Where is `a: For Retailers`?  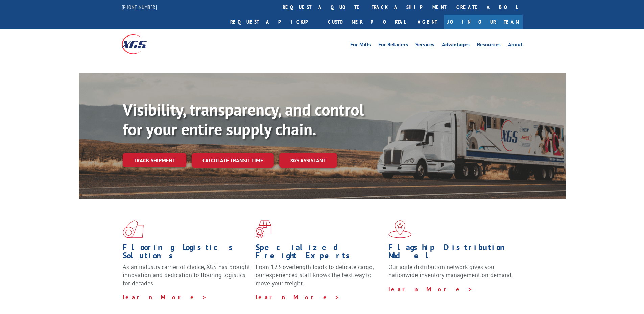
a: For Retailers is located at coordinates (393, 46).